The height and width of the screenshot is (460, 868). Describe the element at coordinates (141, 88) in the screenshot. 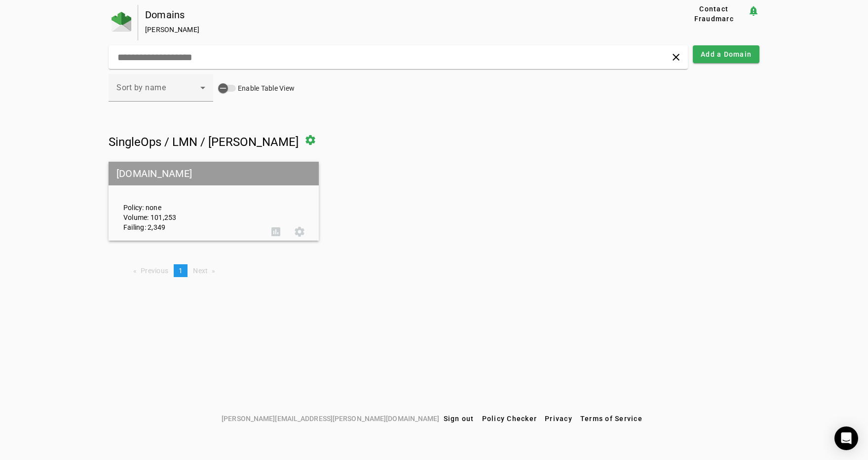

I see `span: Sort by name` at that location.